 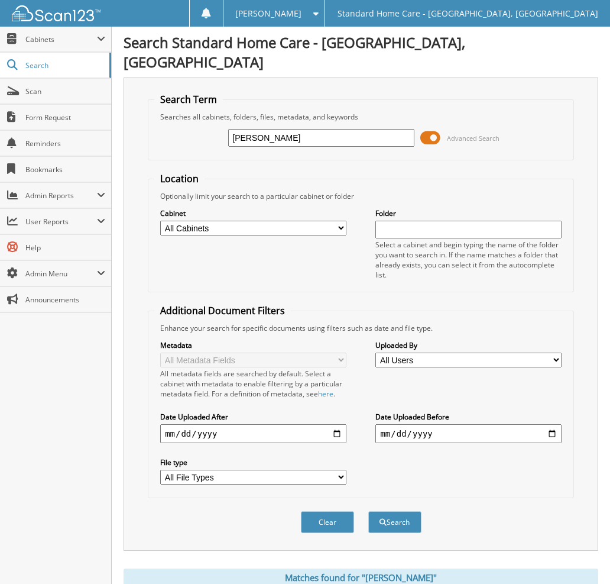 What do you see at coordinates (361, 196) in the screenshot?
I see `div: Optionally limit your search to a particular cabinet or folder` at bounding box center [361, 196].